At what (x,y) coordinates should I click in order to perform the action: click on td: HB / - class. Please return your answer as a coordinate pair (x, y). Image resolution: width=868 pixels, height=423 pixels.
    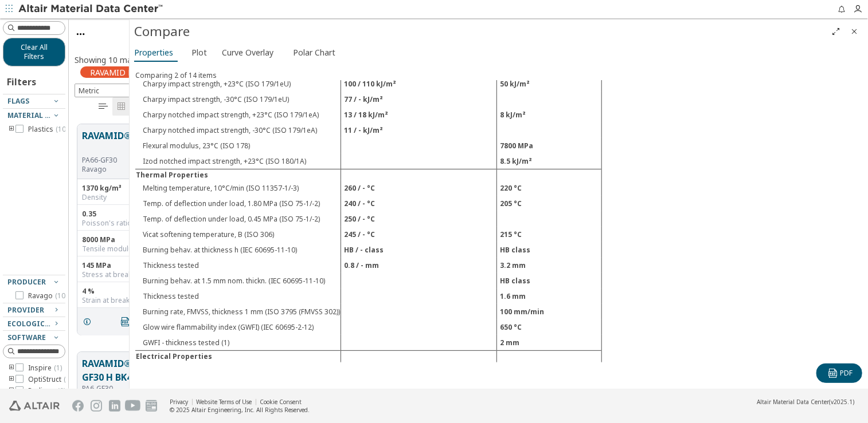
    Looking at the image, I should click on (419, 250).